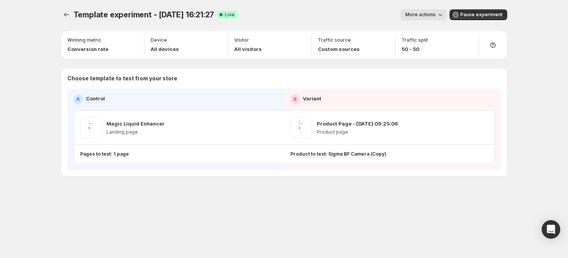 The image size is (568, 258). What do you see at coordinates (164, 49) in the screenshot?
I see `p: All devices` at bounding box center [164, 49].